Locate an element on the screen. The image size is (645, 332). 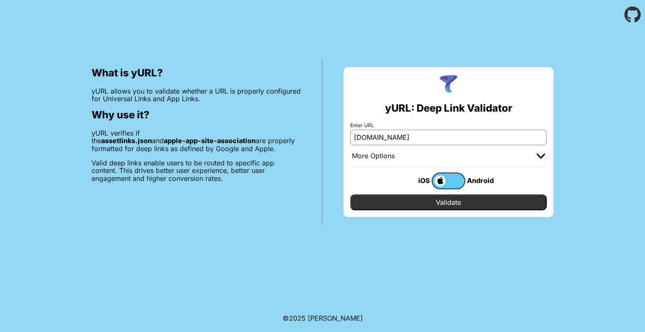
input: e.g. https://app.chayev.com/xyx is located at coordinates (449, 137).